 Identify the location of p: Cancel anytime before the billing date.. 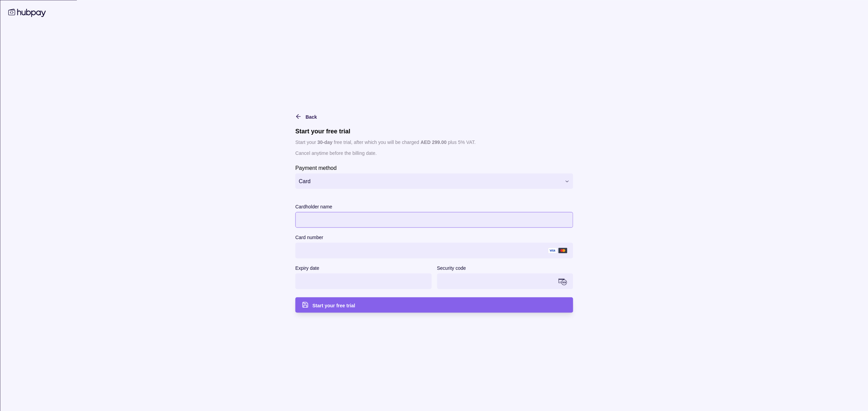
(434, 153).